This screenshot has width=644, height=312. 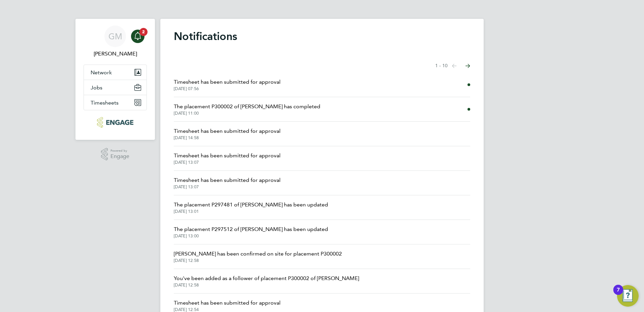 What do you see at coordinates (115, 103) in the screenshot?
I see `button: Timesheets` at bounding box center [115, 103].